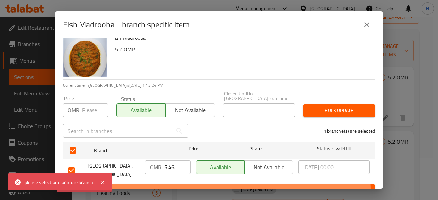 The image size is (438, 200). What do you see at coordinates (118, 131) in the screenshot?
I see `input: Search in branches` at bounding box center [118, 131].